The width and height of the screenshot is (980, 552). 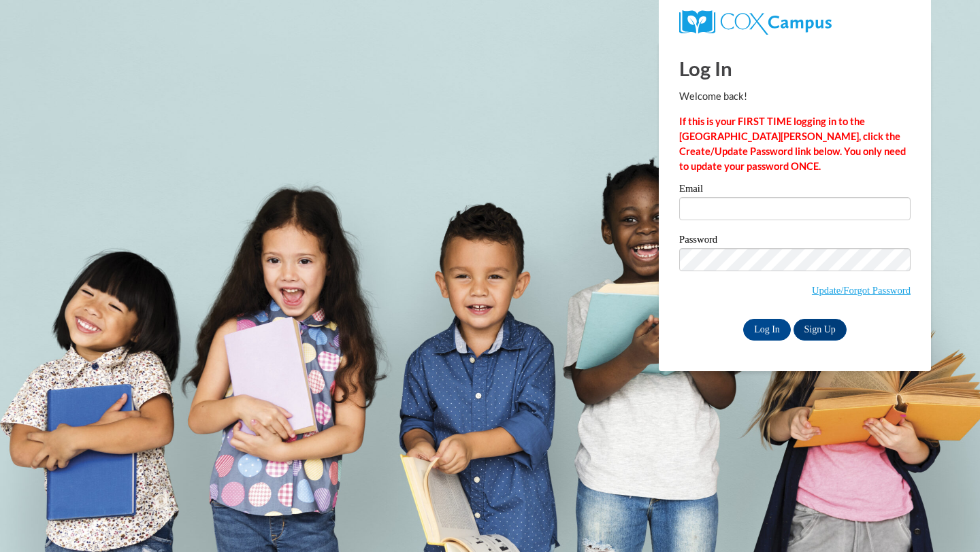 I want to click on a: COX Campus, so click(x=794, y=23).